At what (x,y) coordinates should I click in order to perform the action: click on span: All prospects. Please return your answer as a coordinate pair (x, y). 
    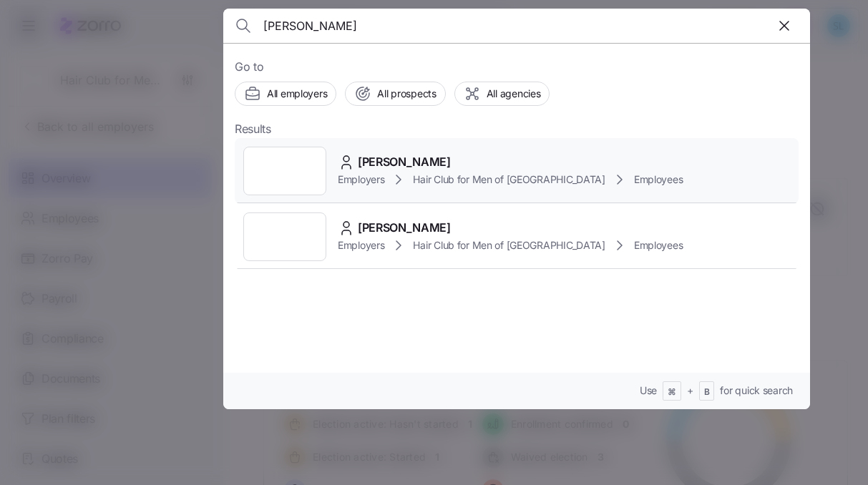
    Looking at the image, I should click on (406, 93).